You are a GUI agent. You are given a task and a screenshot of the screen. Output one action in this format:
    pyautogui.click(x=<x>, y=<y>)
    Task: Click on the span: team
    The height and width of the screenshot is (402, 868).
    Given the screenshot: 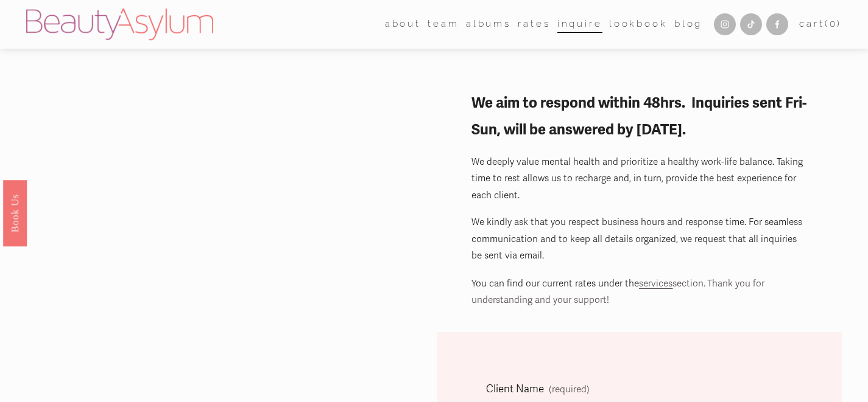 What is the action you would take?
    pyautogui.click(x=442, y=24)
    